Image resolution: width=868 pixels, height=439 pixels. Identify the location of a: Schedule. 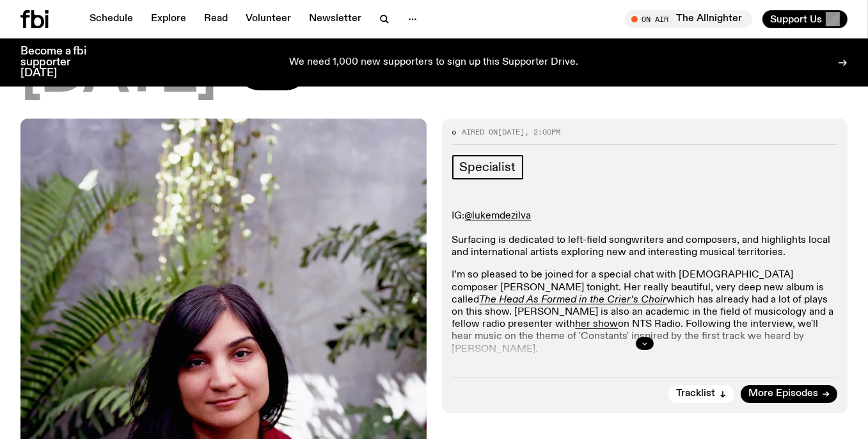
(112, 19).